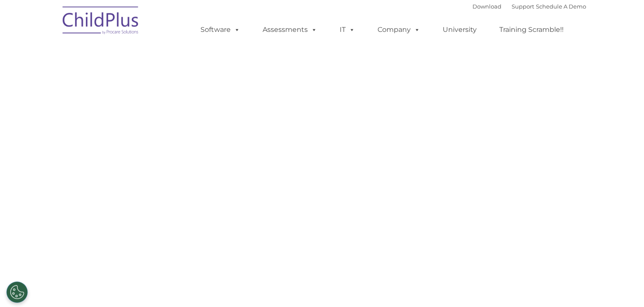 The image size is (644, 307). Describe the element at coordinates (220, 30) in the screenshot. I see `a: Software` at that location.